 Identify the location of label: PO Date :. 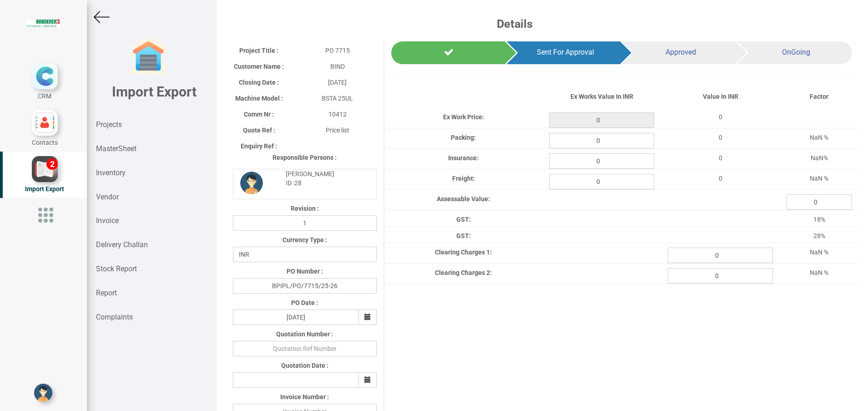
(304, 302).